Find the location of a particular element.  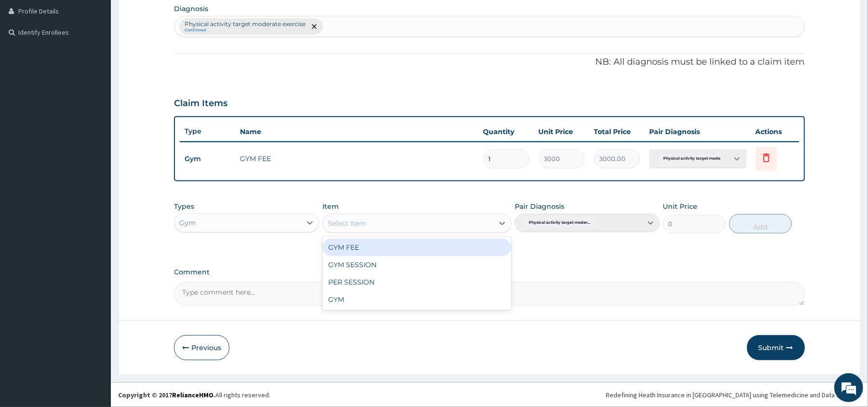

button: Add is located at coordinates (761, 224).